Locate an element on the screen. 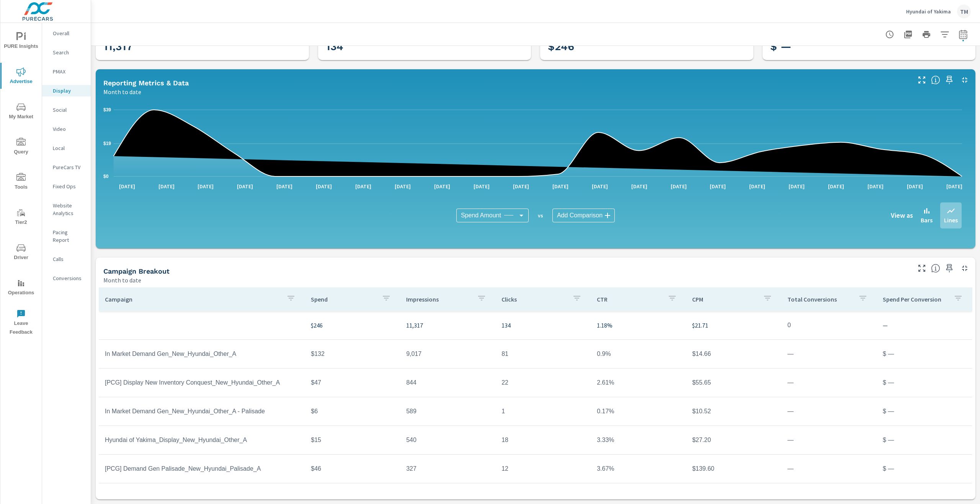  p: 1.18% is located at coordinates (638, 325).